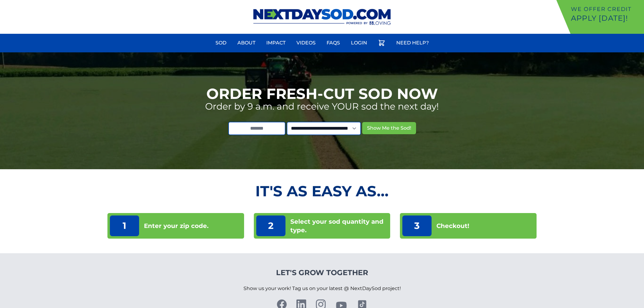 The width and height of the screenshot is (644, 308). What do you see at coordinates (322, 107) in the screenshot?
I see `p: Order by 9 a.m. and receive YOUR sod the next day!` at bounding box center [322, 107].